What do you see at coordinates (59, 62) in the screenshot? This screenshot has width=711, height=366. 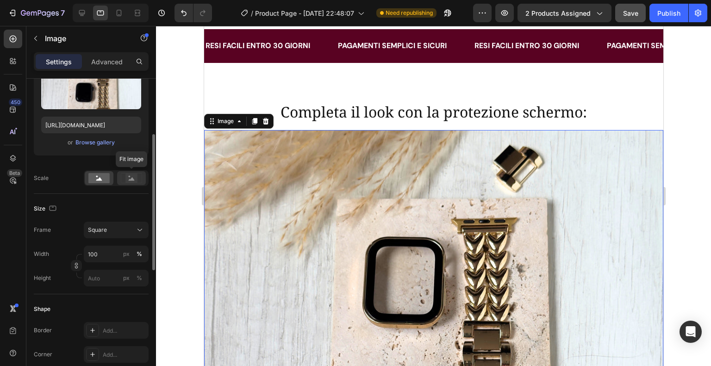 I see `p: Settings` at bounding box center [59, 62].